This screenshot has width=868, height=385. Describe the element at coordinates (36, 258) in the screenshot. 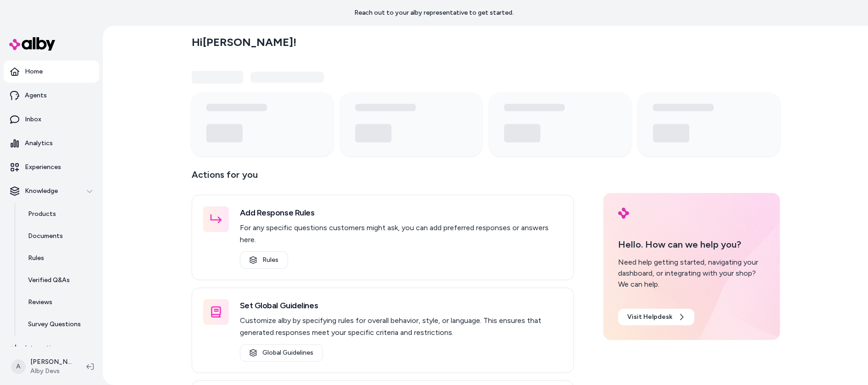

I see `p: Rules` at that location.